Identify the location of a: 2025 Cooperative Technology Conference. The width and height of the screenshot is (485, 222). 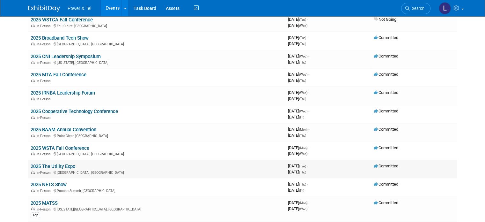
(74, 111).